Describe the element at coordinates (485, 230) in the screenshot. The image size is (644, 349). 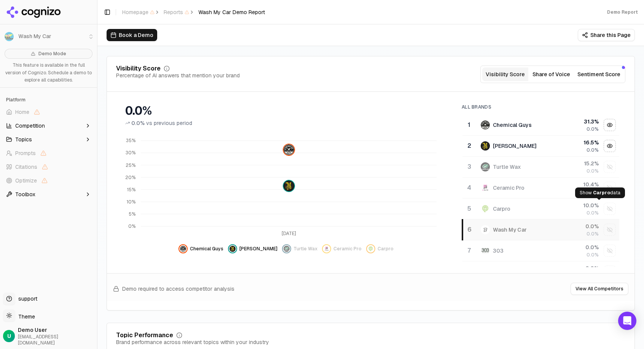
I see `img: wash my car` at that location.